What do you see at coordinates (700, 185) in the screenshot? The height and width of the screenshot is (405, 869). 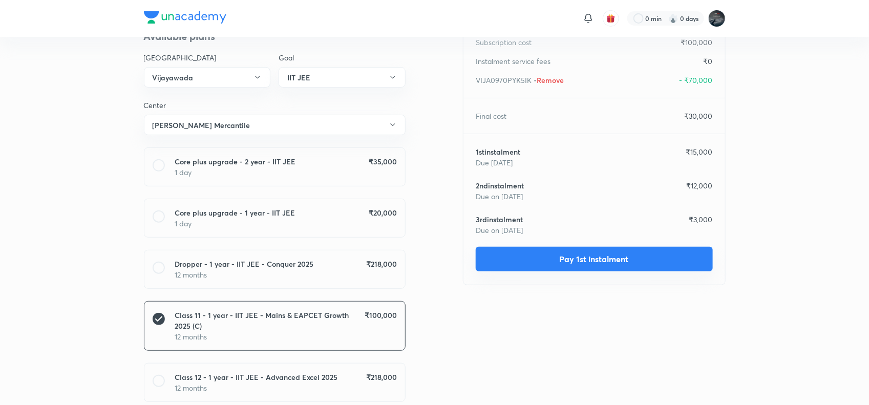 I see `p: ₹ 12,000` at bounding box center [700, 185].